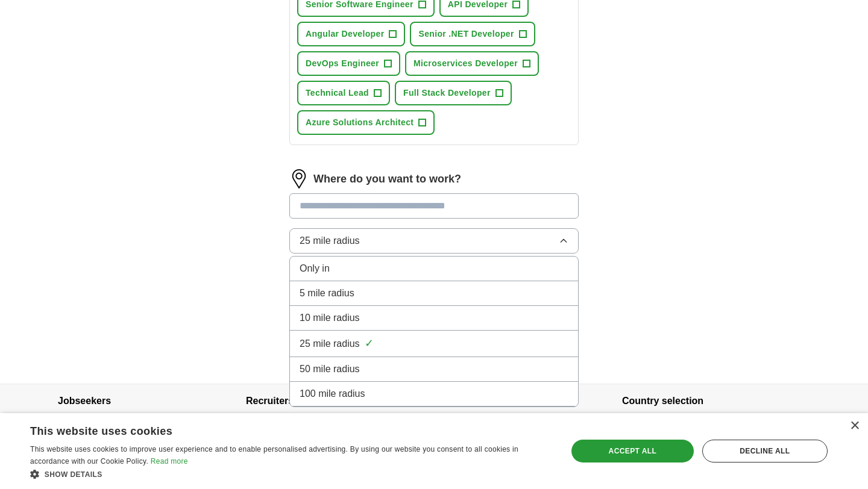  What do you see at coordinates (344, 34) in the screenshot?
I see `span: Angular Developer` at bounding box center [344, 34].